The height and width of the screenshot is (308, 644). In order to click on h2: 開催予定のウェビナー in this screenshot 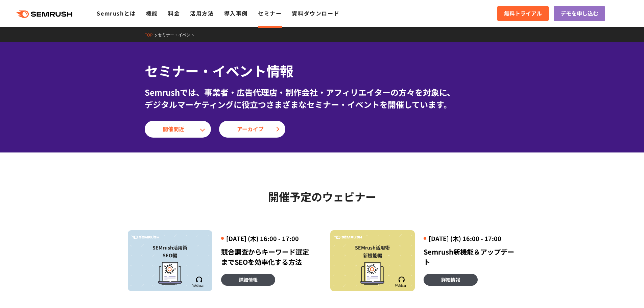, I will do `click(322, 197)`.